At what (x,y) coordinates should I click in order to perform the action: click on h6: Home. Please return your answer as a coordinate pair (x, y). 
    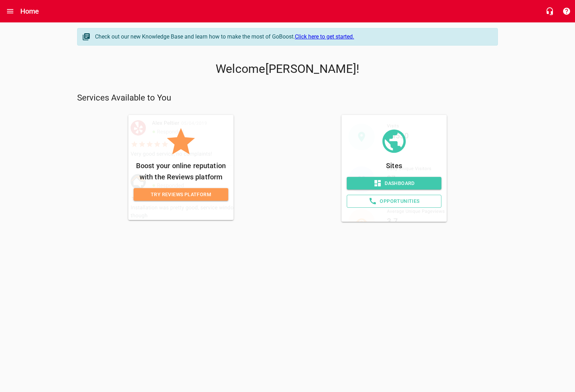
    Looking at the image, I should click on (30, 11).